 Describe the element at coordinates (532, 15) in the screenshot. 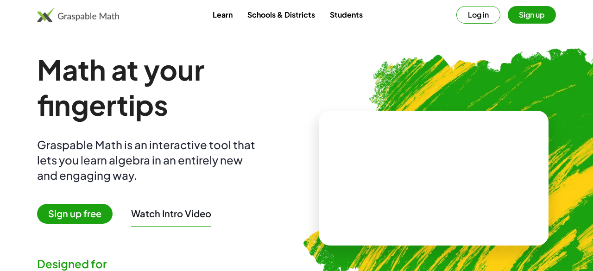

I see `button: Sign up` at that location.